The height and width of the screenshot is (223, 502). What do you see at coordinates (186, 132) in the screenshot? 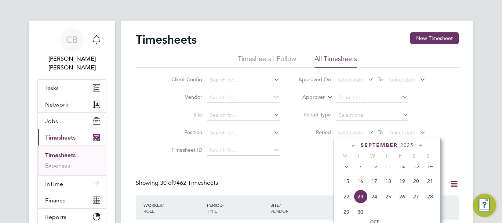
I see `label: Position` at bounding box center [186, 132].